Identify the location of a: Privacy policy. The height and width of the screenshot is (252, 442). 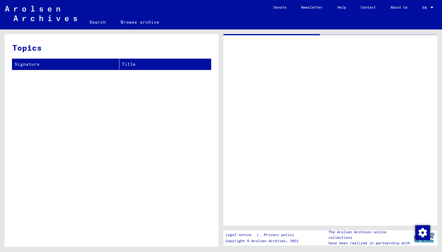
(280, 235).